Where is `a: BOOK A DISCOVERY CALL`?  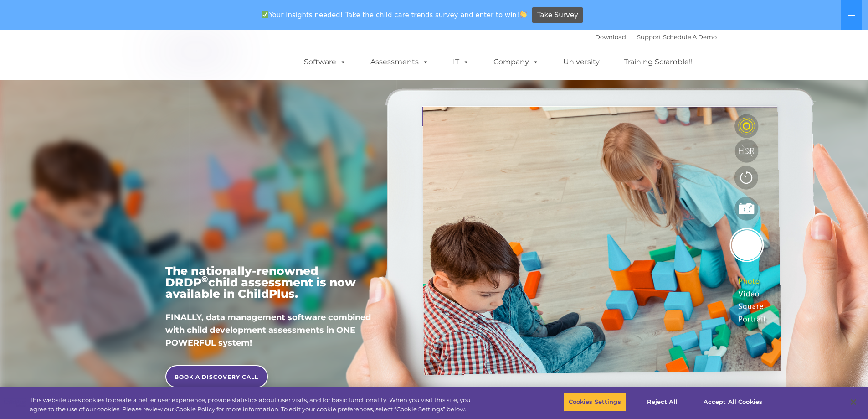 a: BOOK A DISCOVERY CALL is located at coordinates (216, 376).